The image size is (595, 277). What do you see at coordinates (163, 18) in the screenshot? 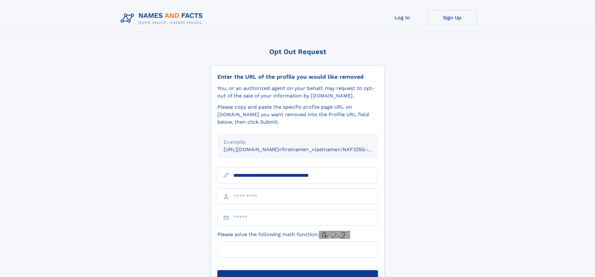
I see `img: Logo Names and Facts` at bounding box center [163, 18].